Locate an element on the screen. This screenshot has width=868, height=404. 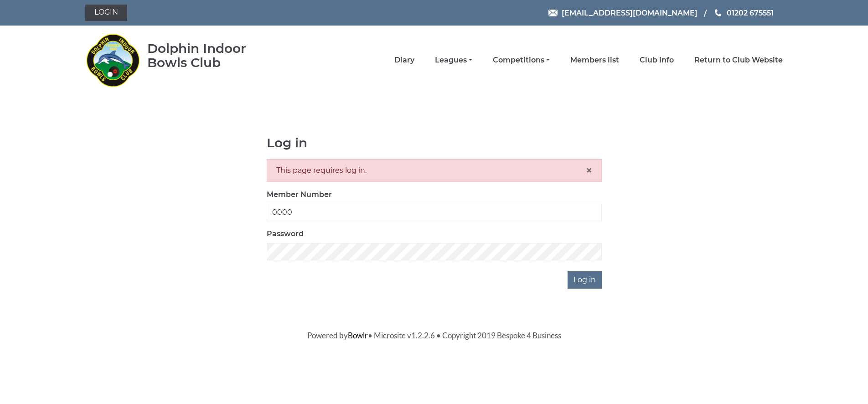
h1: Log in is located at coordinates (434, 143).